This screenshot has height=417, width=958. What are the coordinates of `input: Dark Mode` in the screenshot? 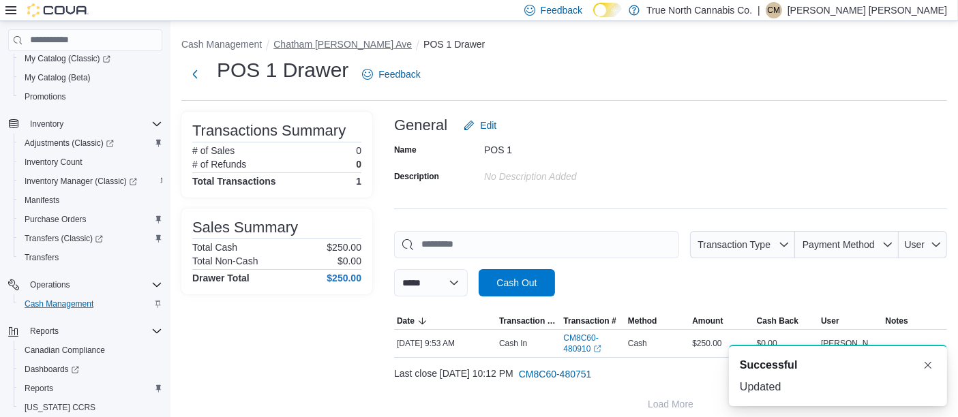 It's located at (608, 10).